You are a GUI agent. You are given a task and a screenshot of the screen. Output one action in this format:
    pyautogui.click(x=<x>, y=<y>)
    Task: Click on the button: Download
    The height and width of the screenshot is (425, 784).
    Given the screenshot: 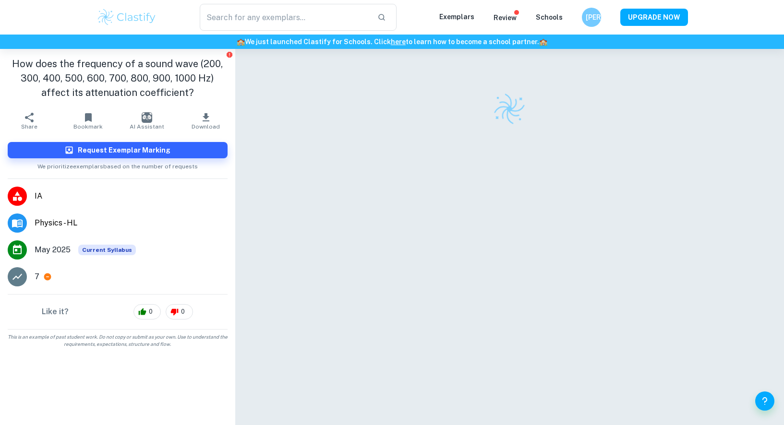 What is the action you would take?
    pyautogui.click(x=205, y=121)
    